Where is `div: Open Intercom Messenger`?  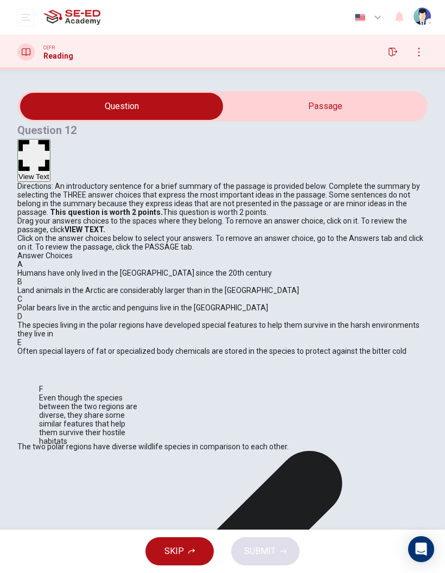
div: Open Intercom Messenger is located at coordinates (421, 549).